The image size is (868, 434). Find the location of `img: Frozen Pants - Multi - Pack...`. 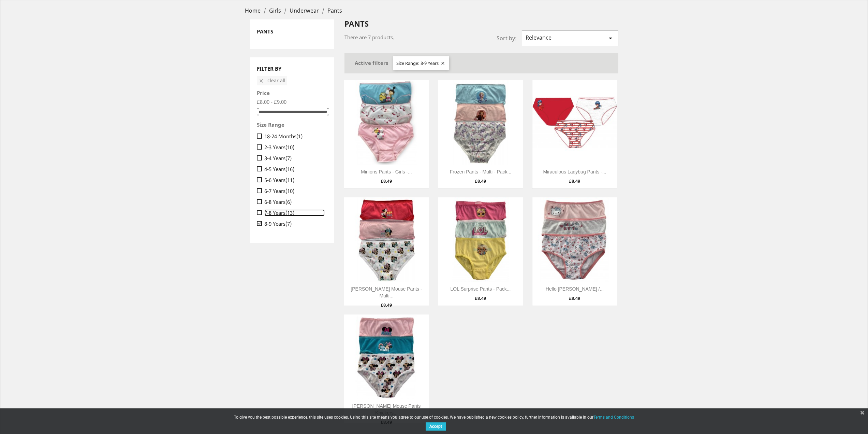

img: Frozen Pants - Multi - Pack... is located at coordinates (480, 122).